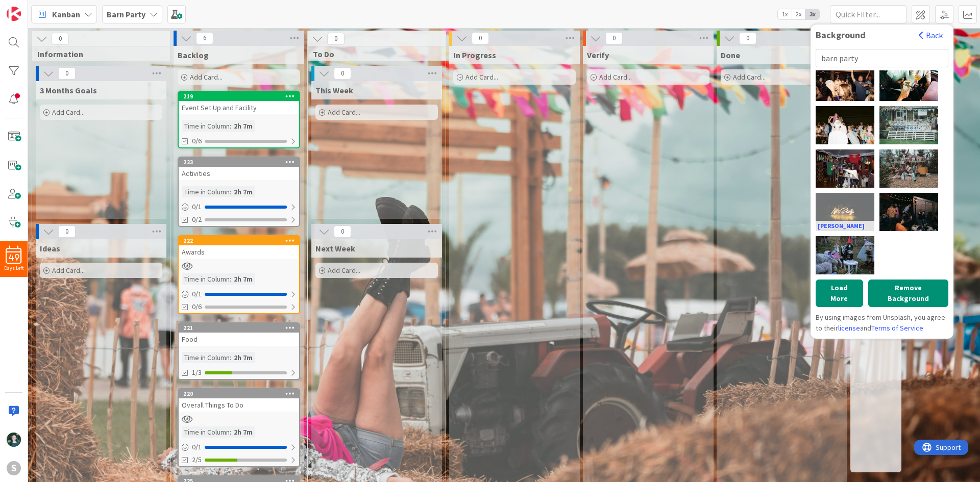 This screenshot has height=482, width=980. What do you see at coordinates (239, 405) in the screenshot?
I see `div: Overall Things To Do` at bounding box center [239, 405].